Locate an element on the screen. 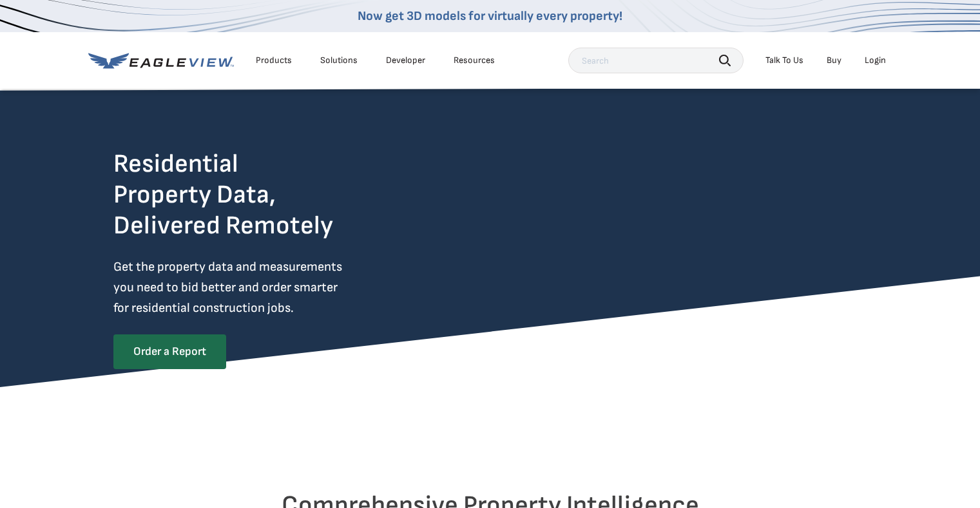 This screenshot has height=508, width=980. div: Resources is located at coordinates (474, 61).